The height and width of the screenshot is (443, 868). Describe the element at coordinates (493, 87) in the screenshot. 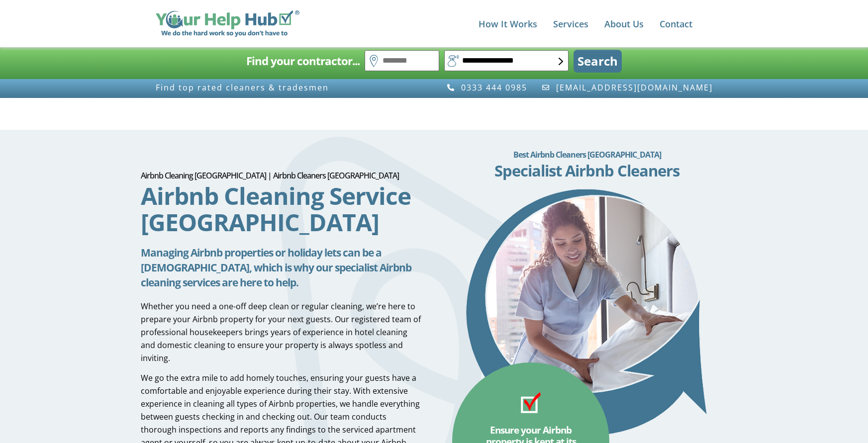

I see `span: 0333 444 0985` at that location.